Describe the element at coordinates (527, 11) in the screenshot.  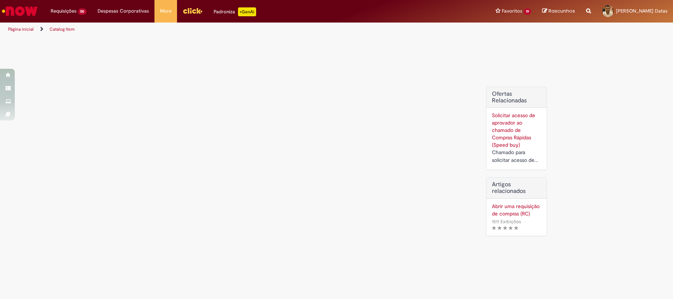
I see `span: 19` at that location.